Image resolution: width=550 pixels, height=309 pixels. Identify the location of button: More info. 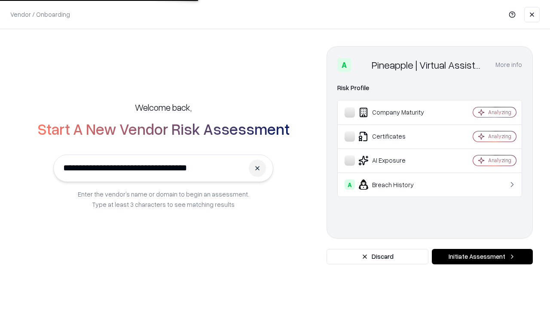
(508, 65).